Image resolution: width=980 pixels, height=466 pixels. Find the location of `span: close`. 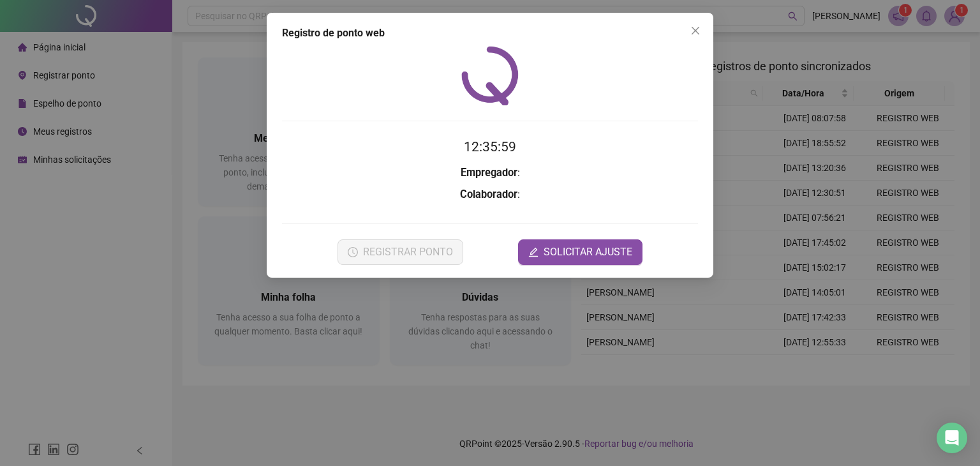

span: close is located at coordinates (695, 31).